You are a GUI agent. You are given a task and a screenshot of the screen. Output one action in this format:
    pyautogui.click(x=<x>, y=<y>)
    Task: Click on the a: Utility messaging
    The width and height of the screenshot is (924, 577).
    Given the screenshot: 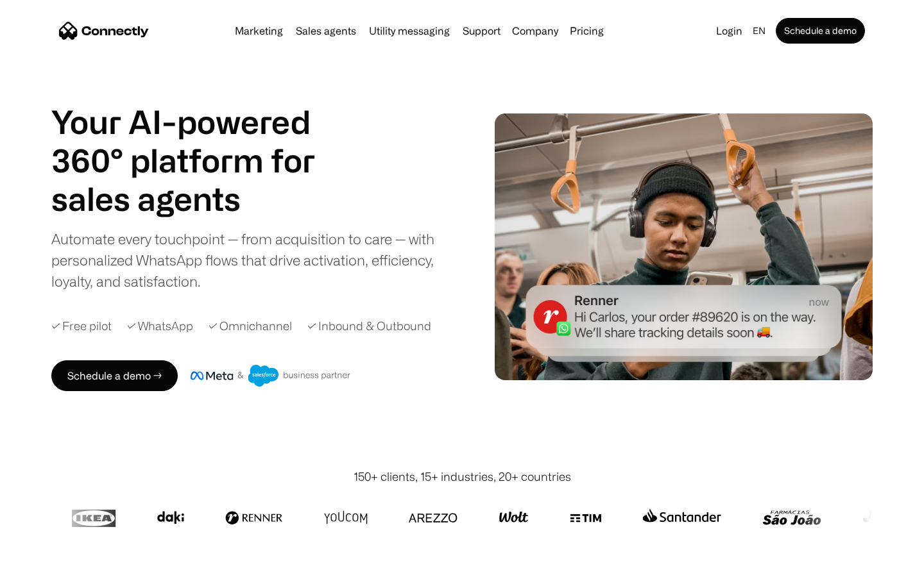 What is the action you would take?
    pyautogui.click(x=410, y=31)
    